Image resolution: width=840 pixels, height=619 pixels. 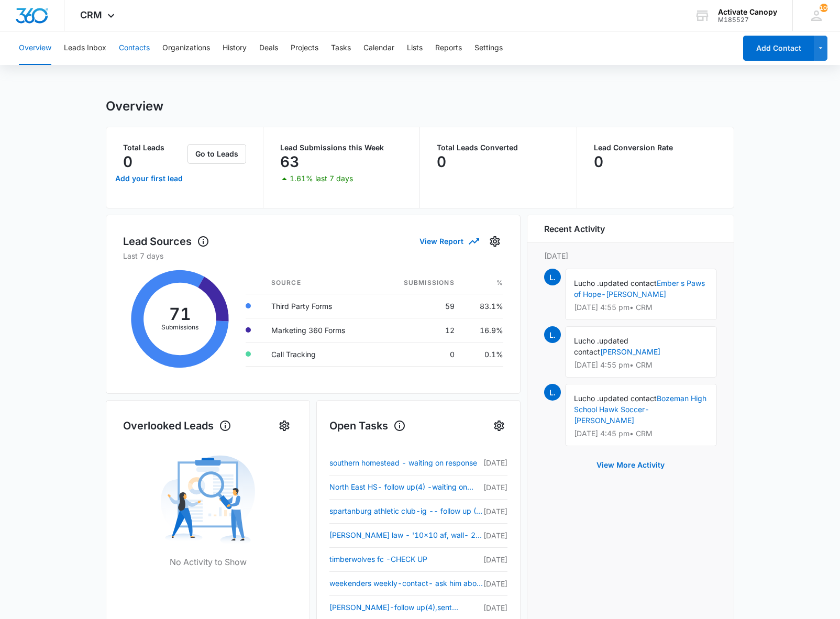 I want to click on td: Third Party Forms, so click(x=320, y=306).